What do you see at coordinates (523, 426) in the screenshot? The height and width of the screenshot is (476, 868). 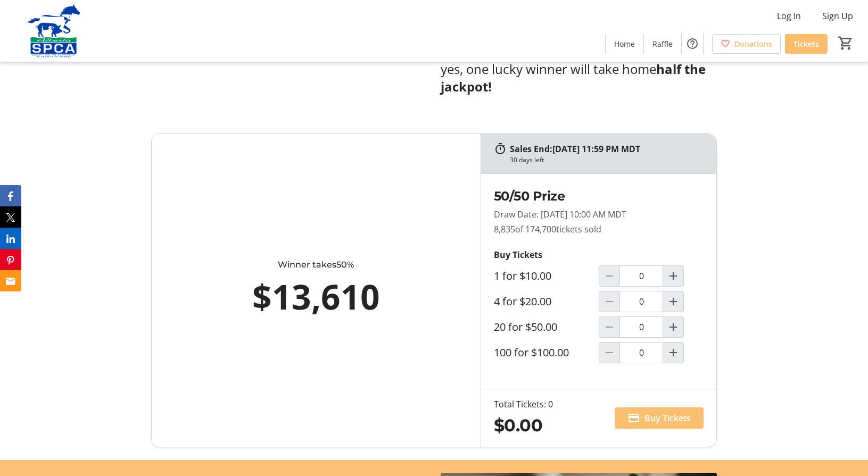 I see `div: $0.00` at bounding box center [523, 426].